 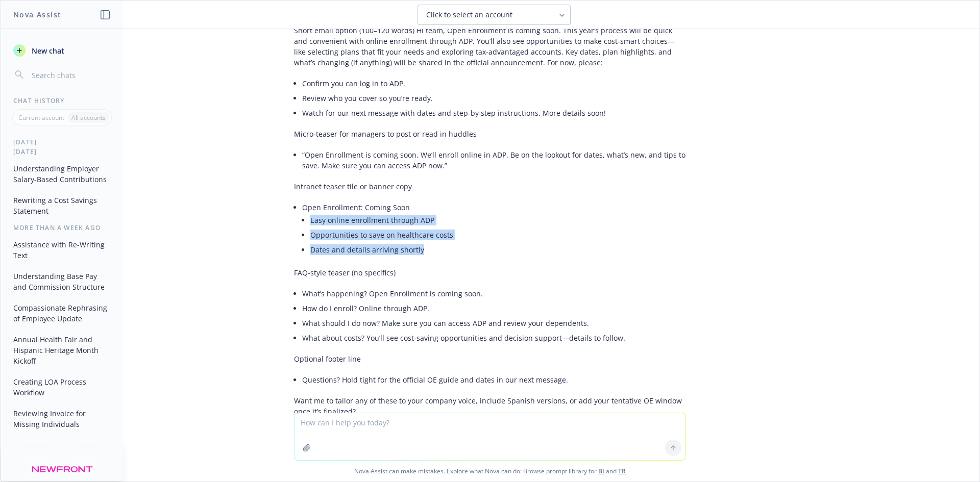 I want to click on a: TR, so click(x=622, y=471).